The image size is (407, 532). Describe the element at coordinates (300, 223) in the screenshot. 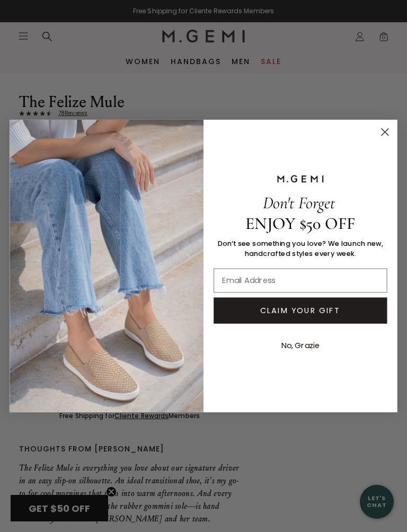

I see `span: ENJOY $50 OFF` at that location.